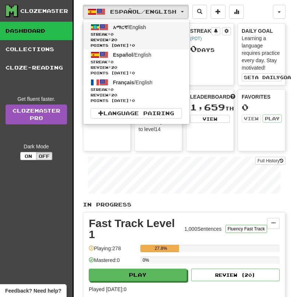 The height and width of the screenshot is (297, 291). Describe the element at coordinates (261, 77) in the screenshot. I see `button: Seta dailygoal` at that location.